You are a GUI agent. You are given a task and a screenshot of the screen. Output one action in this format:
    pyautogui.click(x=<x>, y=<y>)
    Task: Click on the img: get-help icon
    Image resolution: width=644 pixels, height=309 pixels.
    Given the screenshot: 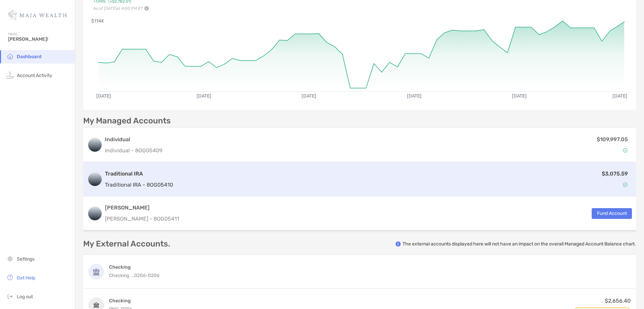 What is the action you would take?
    pyautogui.click(x=10, y=277)
    